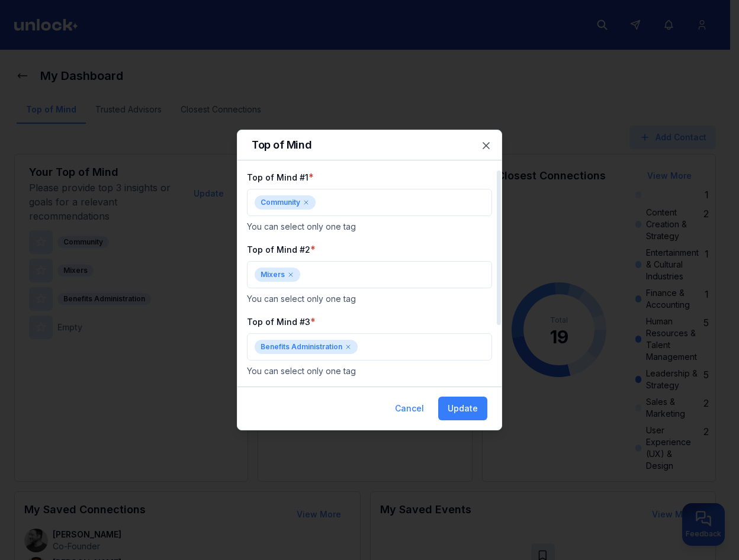  Describe the element at coordinates (278, 249) in the screenshot. I see `label: Top of Mind #2` at that location.